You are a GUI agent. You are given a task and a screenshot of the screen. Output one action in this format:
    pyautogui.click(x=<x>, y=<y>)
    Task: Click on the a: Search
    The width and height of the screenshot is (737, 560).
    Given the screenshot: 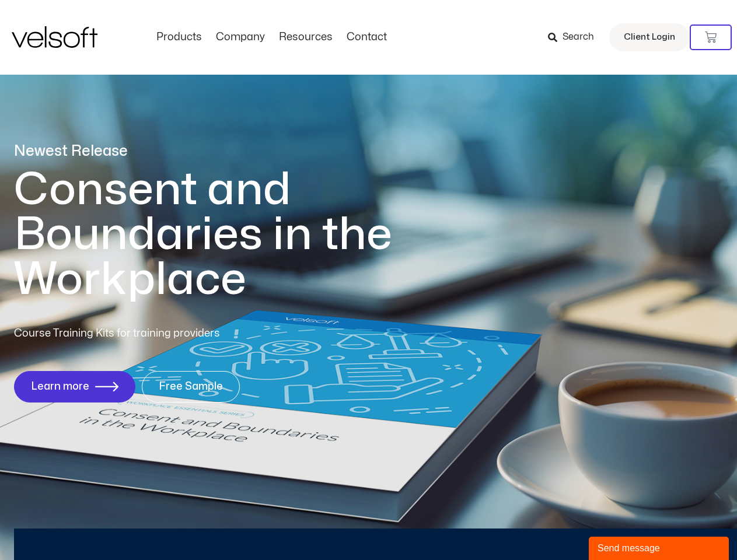 What is the action you would take?
    pyautogui.click(x=575, y=37)
    